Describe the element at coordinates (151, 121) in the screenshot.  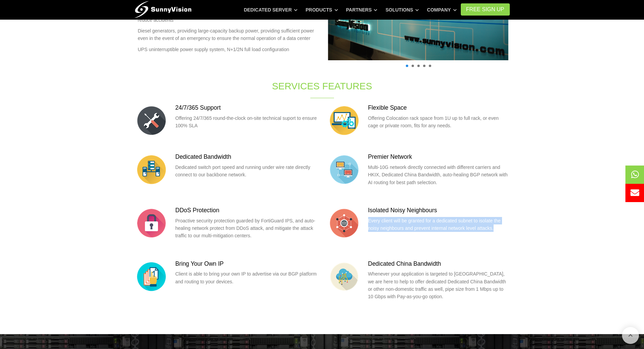
I see `img: flat-repair-tools.png` at that location.